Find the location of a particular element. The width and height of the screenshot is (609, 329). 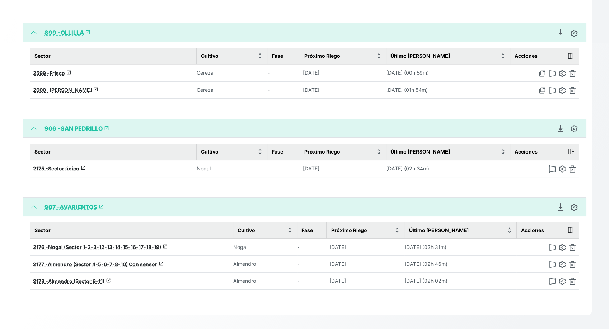

a: 907 -AVARIENTOSlaunch is located at coordinates (74, 207).